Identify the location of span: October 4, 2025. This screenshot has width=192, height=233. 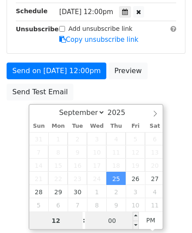
(155, 191).